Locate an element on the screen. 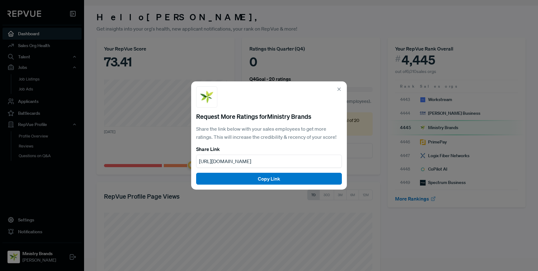  img: Ministry Brands is located at coordinates (207, 97).